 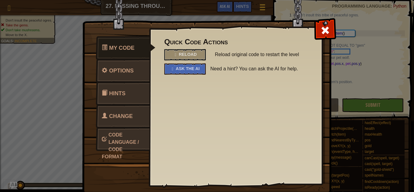 What do you see at coordinates (185, 69) in the screenshot?
I see `div: Ask the AI` at bounding box center [185, 69].